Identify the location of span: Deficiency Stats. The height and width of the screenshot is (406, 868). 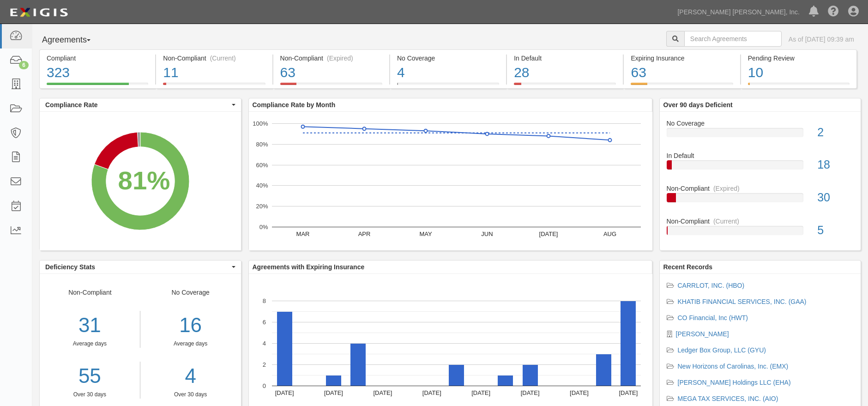
(137, 267).